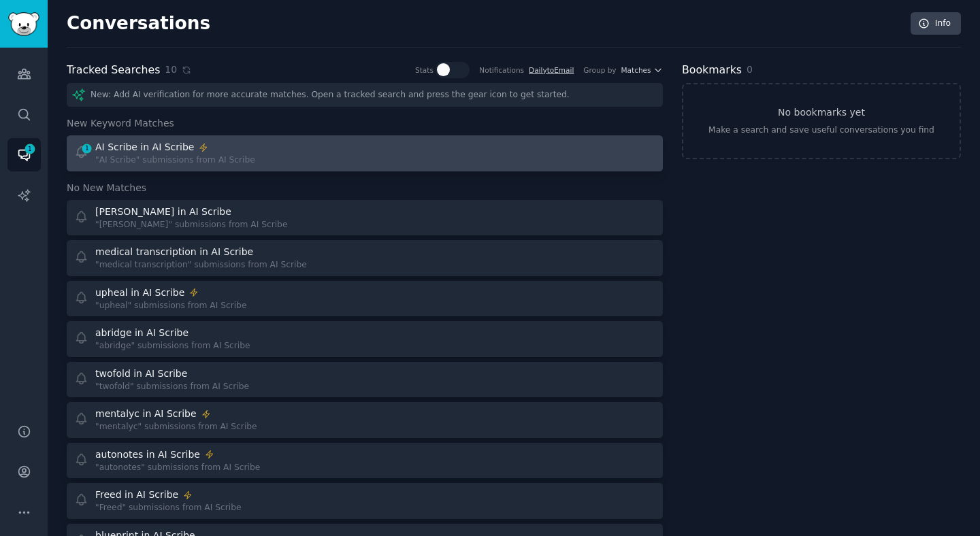 This screenshot has width=980, height=536. What do you see at coordinates (822, 131) in the screenshot?
I see `div: Make a search and save useful conversations you find` at bounding box center [822, 131].